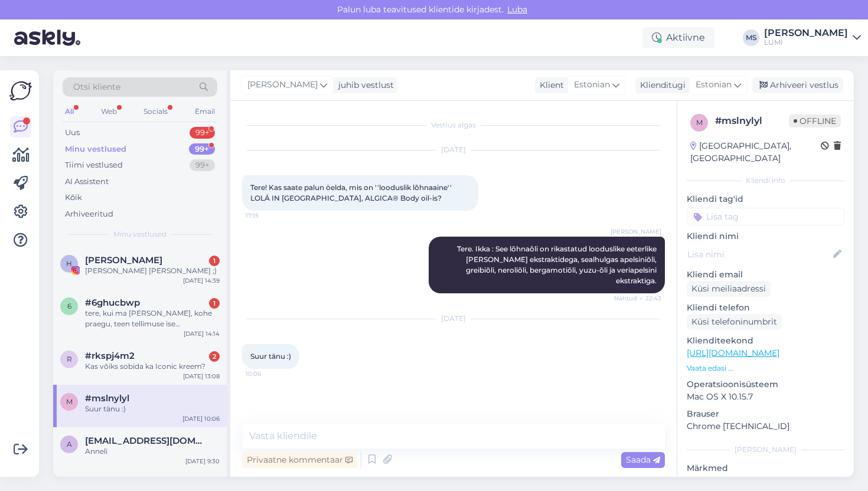 Image resolution: width=868 pixels, height=491 pixels. What do you see at coordinates (69, 444) in the screenshot?
I see `span: a` at bounding box center [69, 444].